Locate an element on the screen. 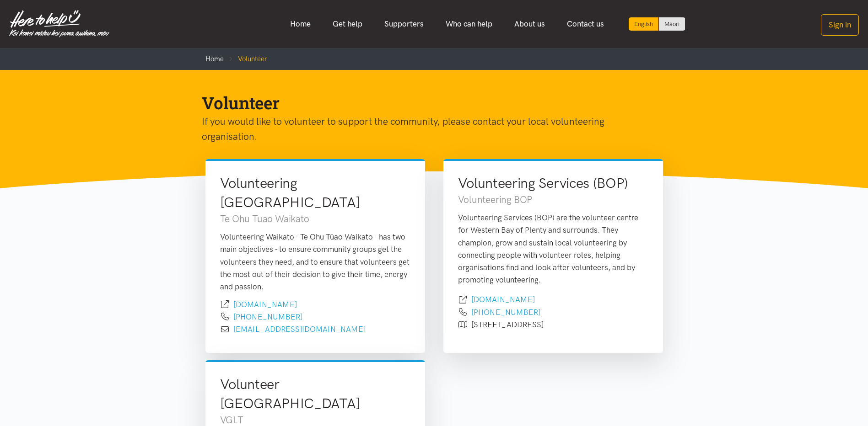 Image resolution: width=868 pixels, height=426 pixels. img: Home is located at coordinates (59, 24).